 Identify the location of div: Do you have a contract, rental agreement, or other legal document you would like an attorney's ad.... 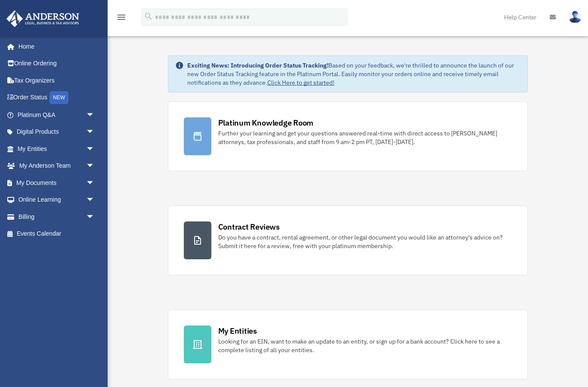
(365, 242).